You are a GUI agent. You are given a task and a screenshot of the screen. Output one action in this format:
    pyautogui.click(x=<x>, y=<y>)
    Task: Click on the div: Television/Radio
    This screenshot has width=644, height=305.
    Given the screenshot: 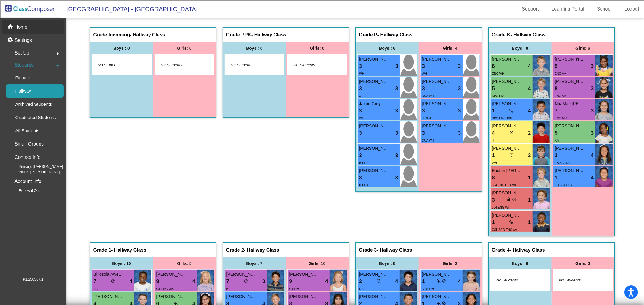 What is the action you would take?
    pyautogui.click(x=322, y=109)
    